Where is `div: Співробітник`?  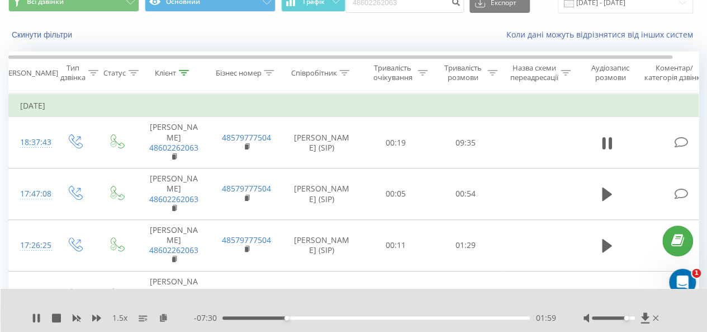
div: Співробітник is located at coordinates (314, 73).